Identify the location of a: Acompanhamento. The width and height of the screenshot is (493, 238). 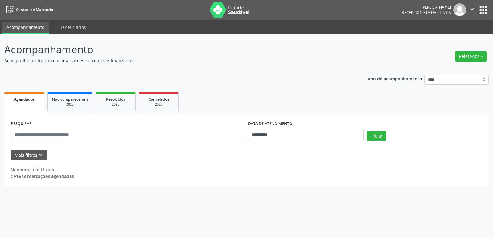
(25, 28).